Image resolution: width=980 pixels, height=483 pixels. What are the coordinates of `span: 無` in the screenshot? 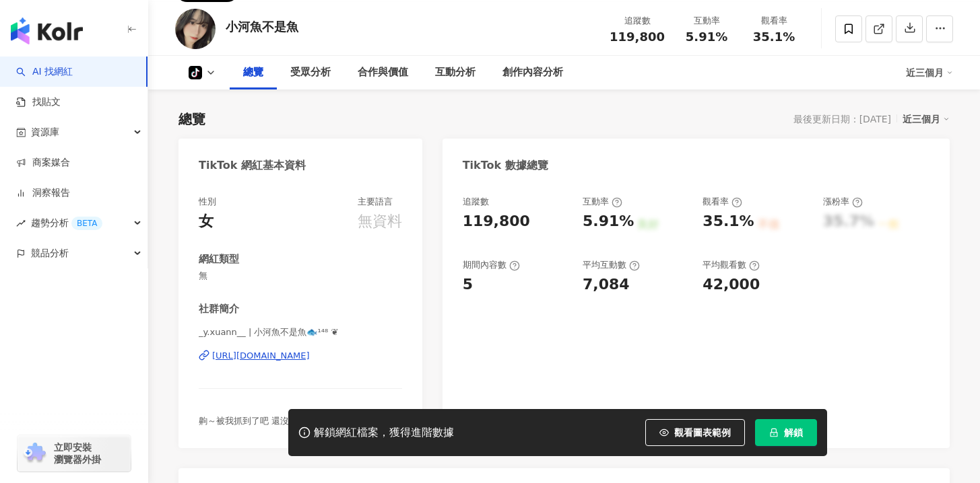 It's located at (300, 276).